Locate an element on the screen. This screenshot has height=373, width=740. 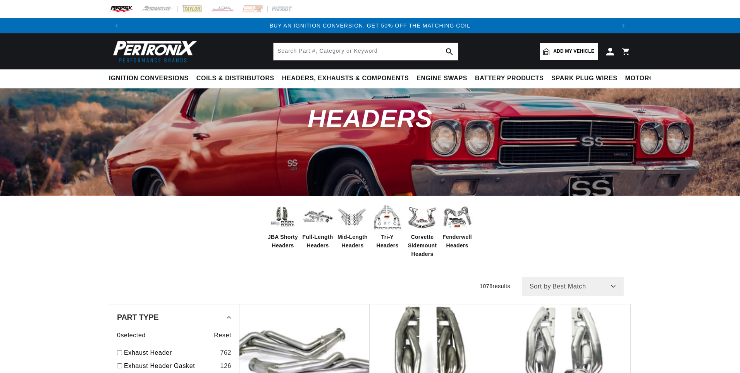
img: Mid-Length Headers is located at coordinates (353, 217).